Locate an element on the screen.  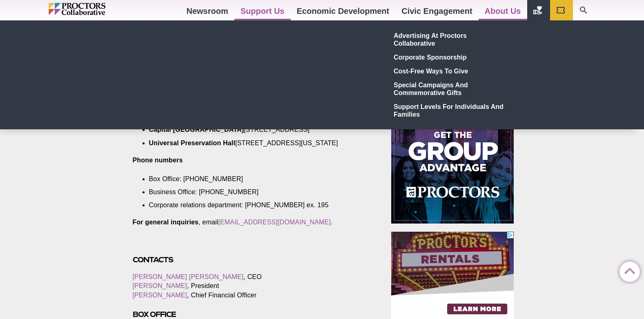
strong: For general inquiries is located at coordinates (166, 222).